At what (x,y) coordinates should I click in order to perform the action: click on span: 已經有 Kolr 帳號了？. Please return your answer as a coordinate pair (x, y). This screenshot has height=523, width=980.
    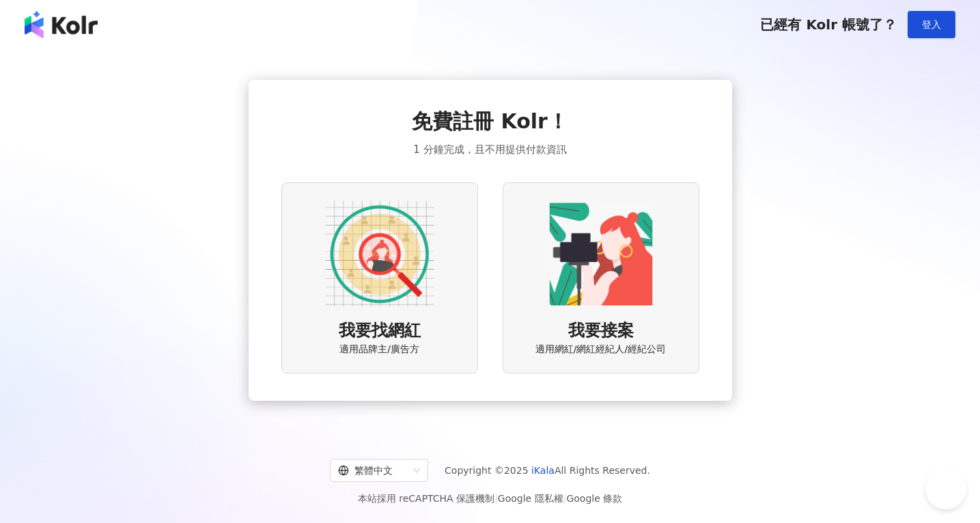
    Looking at the image, I should click on (828, 25).